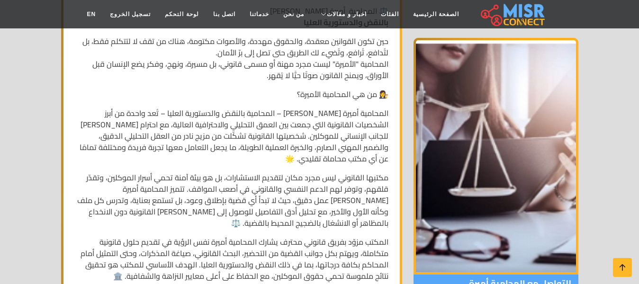 This screenshot has height=284, width=639. Describe the element at coordinates (232, 58) in the screenshot. I see `p: حين تكون القوانين معقدة، والحقوق مهددة، والأصوات مكتومة، هناك من تقف لا لتتكلم فقط، بل لتُدافع، ت...` at that location.